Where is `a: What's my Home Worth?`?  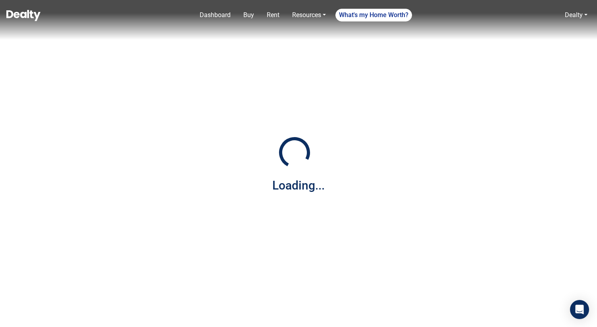
a: What's my Home Worth? is located at coordinates (374, 15).